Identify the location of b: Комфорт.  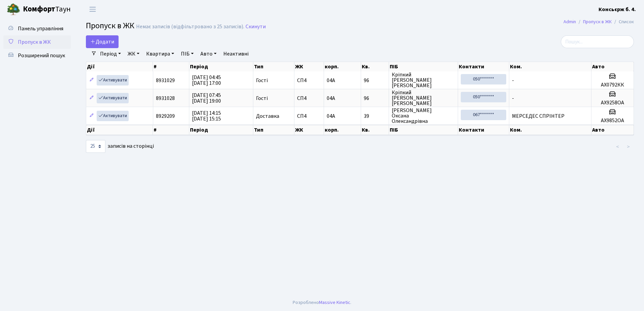
(39, 9).